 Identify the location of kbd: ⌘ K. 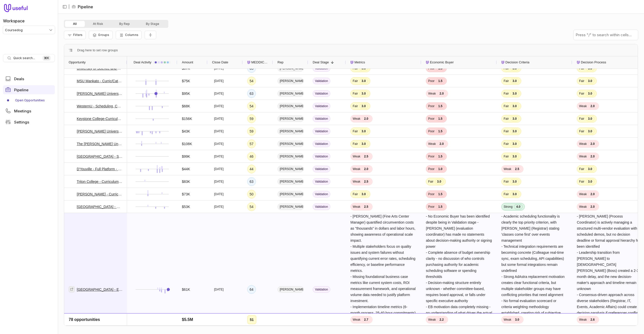
(46, 58).